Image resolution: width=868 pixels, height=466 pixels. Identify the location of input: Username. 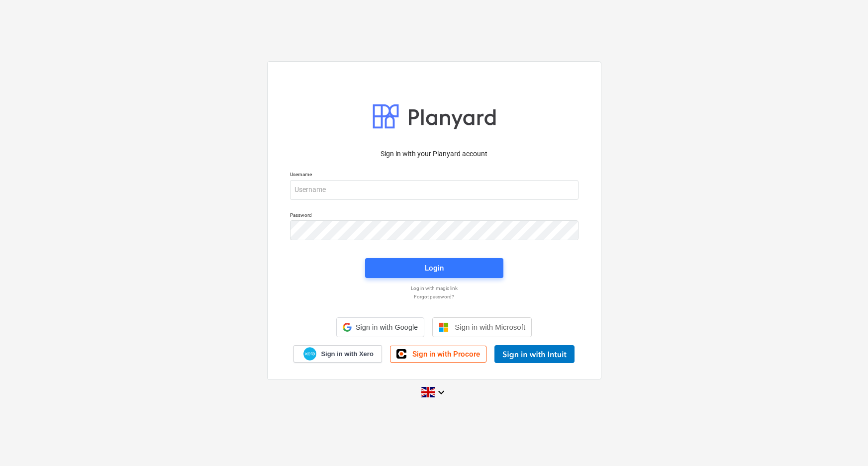
(434, 190).